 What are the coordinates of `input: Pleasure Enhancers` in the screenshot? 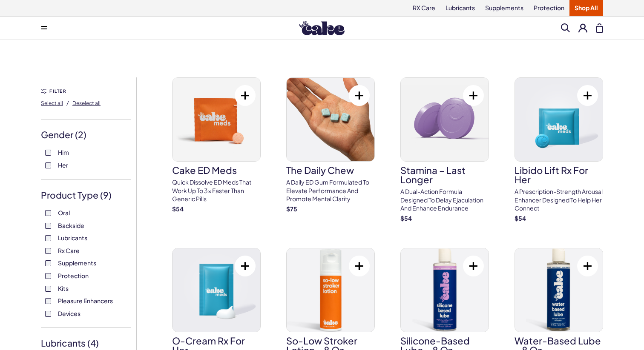 It's located at (48, 301).